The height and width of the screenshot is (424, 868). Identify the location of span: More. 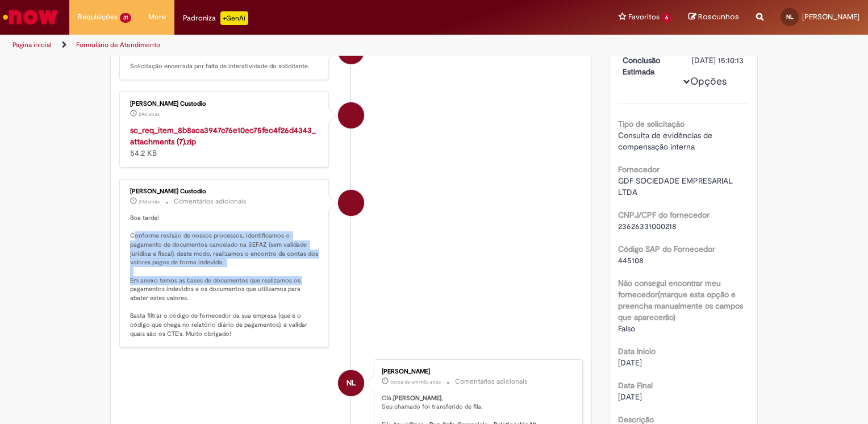
(157, 17).